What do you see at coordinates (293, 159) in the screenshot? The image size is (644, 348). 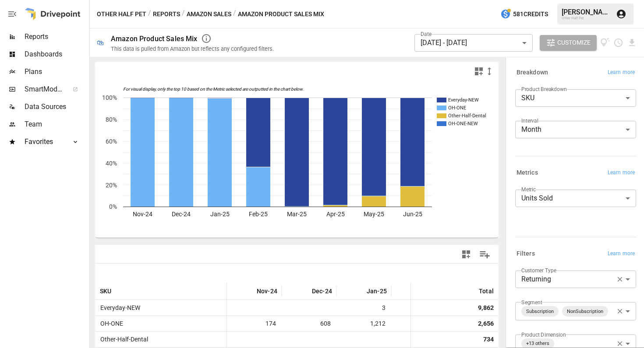 I see `div: A chart.` at bounding box center [293, 159].